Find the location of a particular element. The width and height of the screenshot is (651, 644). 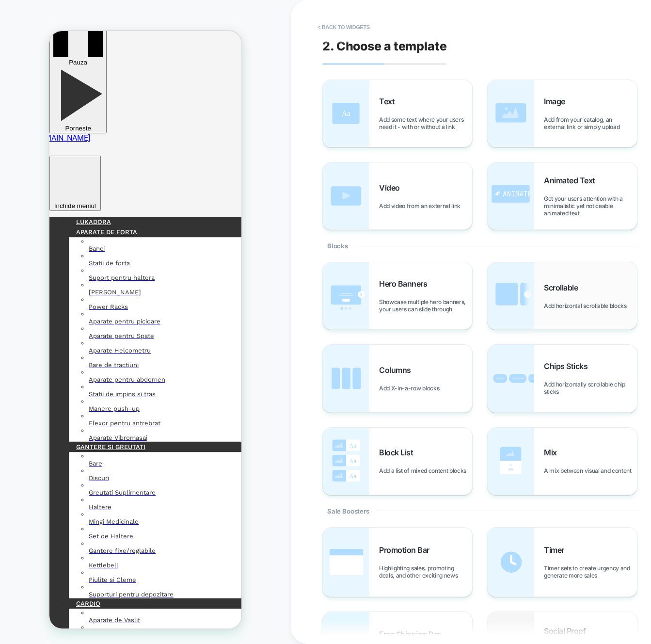

img: Piulite si Cleme is located at coordinates (39, 543).